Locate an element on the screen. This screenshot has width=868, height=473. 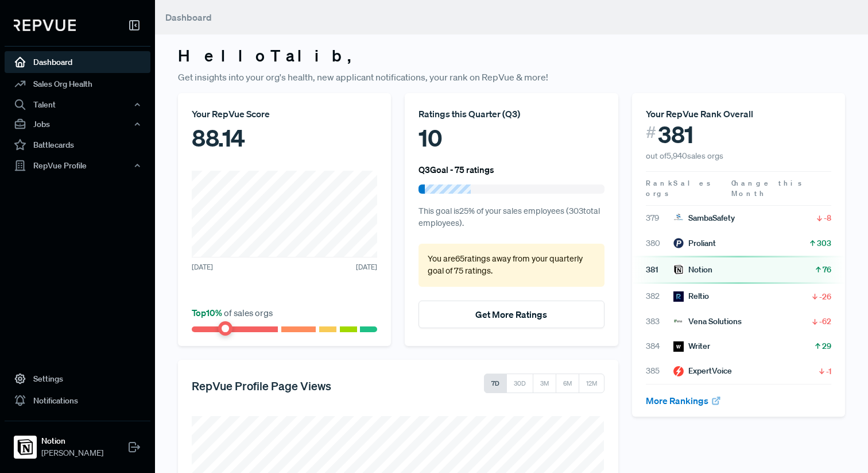
div: Notion is located at coordinates (693, 269).